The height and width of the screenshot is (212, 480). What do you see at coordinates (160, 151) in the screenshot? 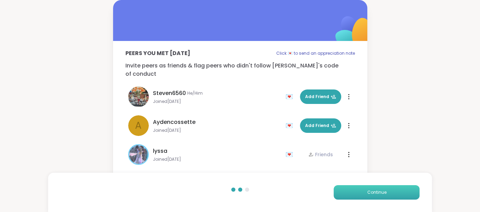
I see `span: lyssa` at bounding box center [160, 151].